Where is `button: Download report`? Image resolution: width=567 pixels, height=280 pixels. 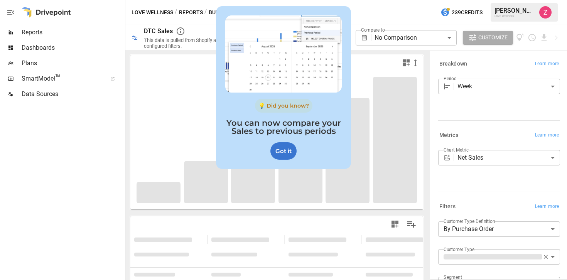 button: Download report is located at coordinates (544, 37).